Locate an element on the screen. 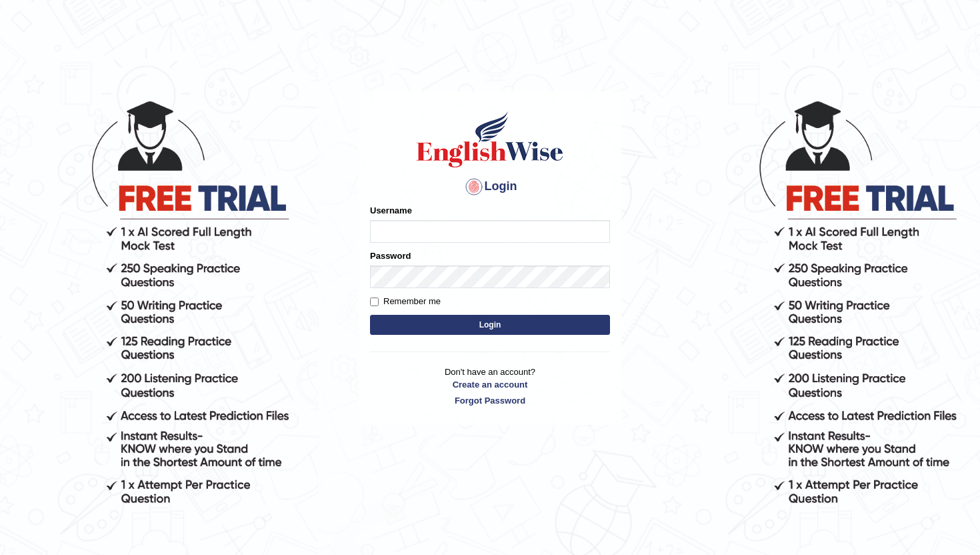  label: Remember me is located at coordinates (406, 302).